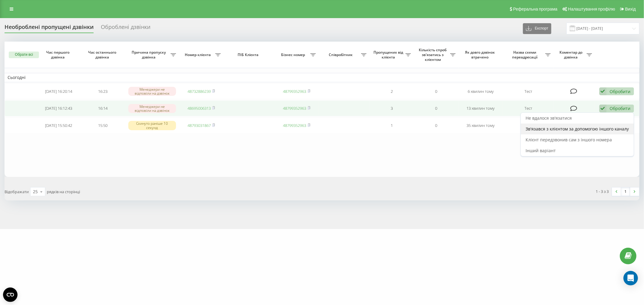 The width and height of the screenshot is (644, 305). Describe the element at coordinates (541, 151) in the screenshot. I see `span: Інший варіант` at that location.